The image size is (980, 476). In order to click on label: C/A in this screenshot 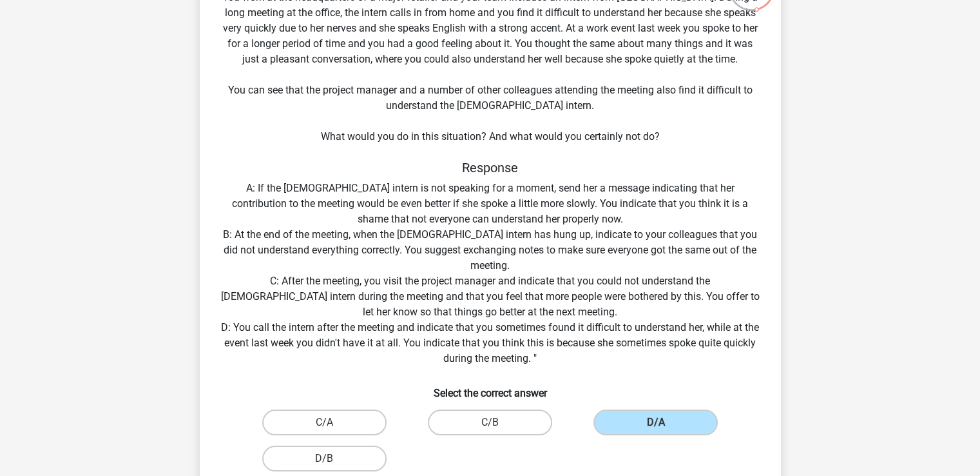, I will do `click(324, 422)`.